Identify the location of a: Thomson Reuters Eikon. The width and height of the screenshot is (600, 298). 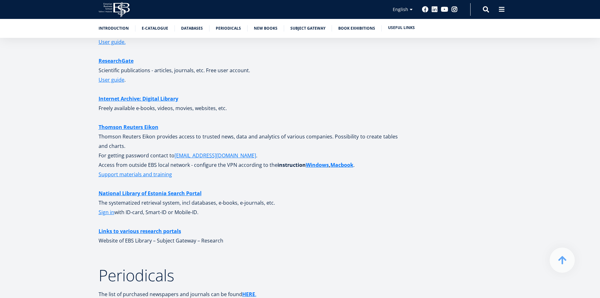
(129, 127).